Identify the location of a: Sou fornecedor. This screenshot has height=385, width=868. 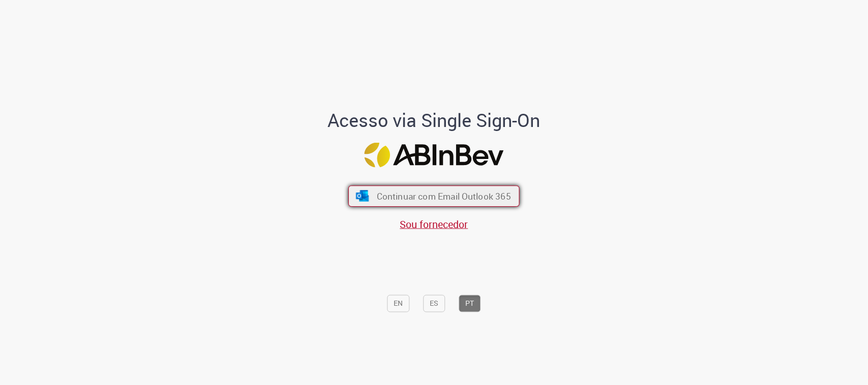
(434, 224).